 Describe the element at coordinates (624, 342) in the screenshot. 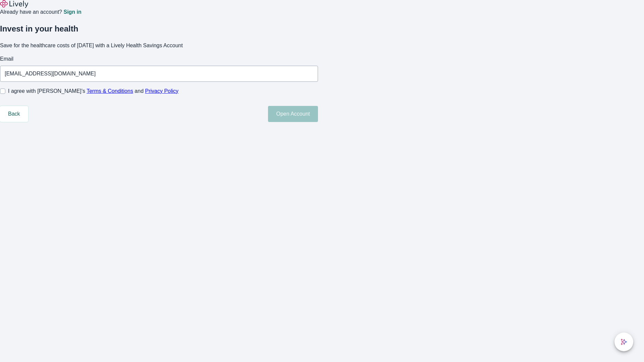

I see `svg: Lively AI Assistant` at that location.